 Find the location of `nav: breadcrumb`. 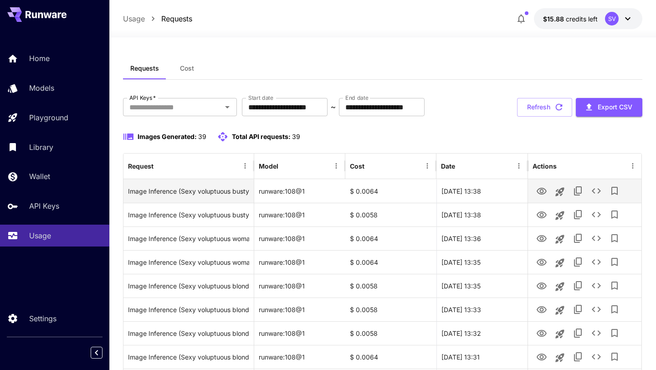

nav: breadcrumb is located at coordinates (158, 19).